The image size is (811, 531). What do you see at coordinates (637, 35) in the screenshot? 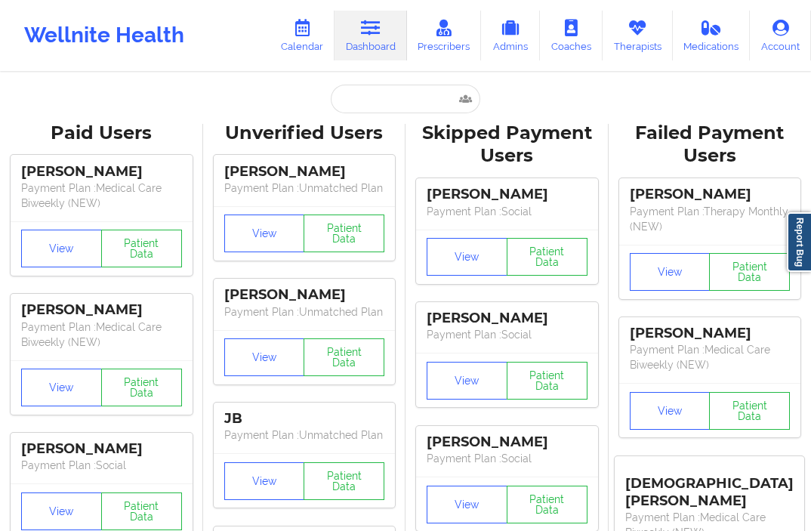
I see `a: Therapists` at bounding box center [637, 35].